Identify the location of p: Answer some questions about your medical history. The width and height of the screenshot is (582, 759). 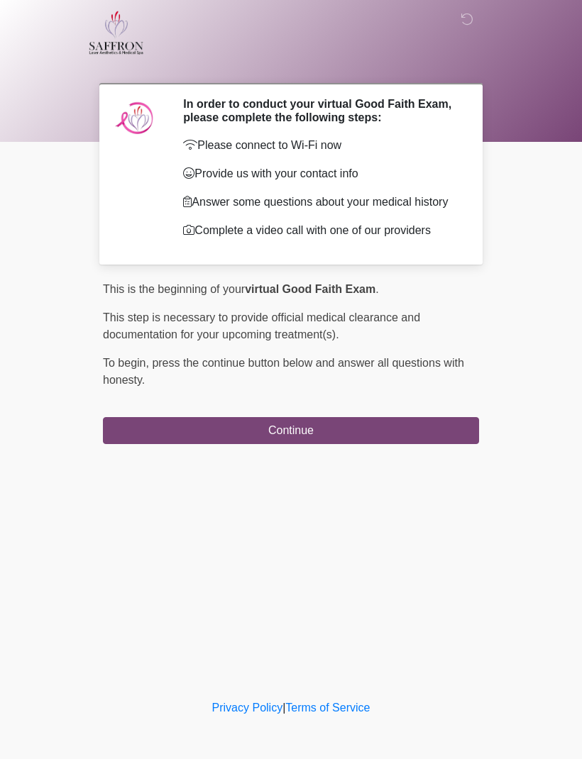
(320, 202).